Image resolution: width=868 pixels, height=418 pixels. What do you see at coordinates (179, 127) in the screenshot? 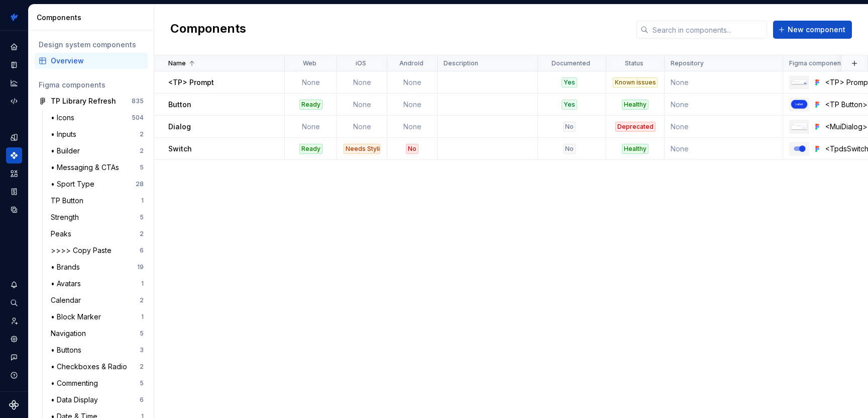
I see `p: Dialog` at bounding box center [179, 127].